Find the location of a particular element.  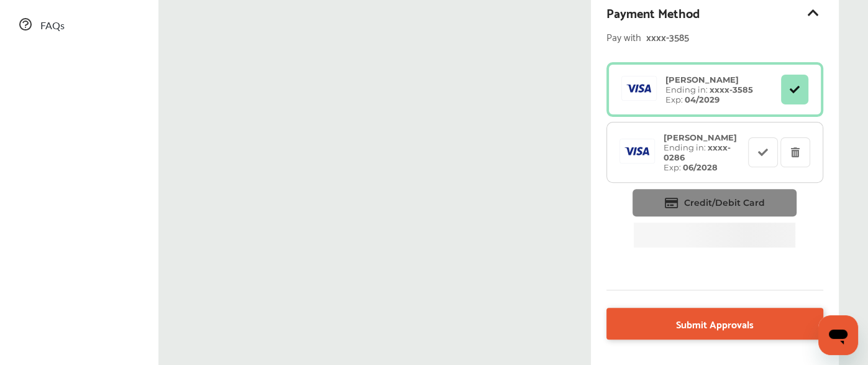

span: Credit/Debit Card is located at coordinates (724, 203).